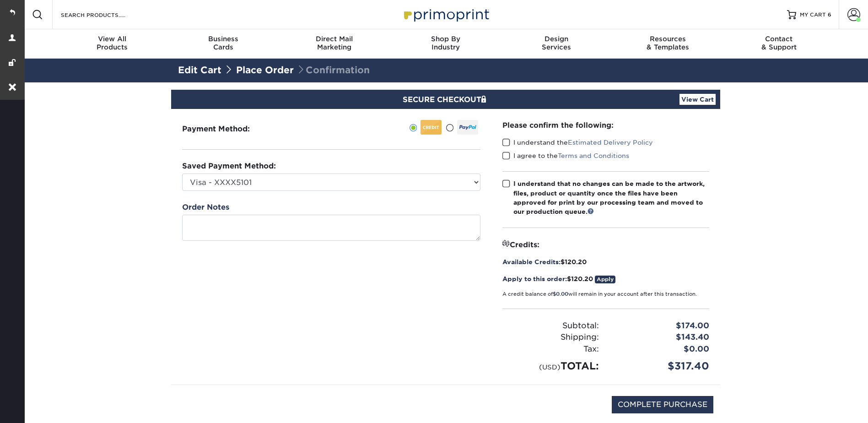 Image resolution: width=868 pixels, height=423 pixels. What do you see at coordinates (599, 294) in the screenshot?
I see `small: A credit balance of will remain in your account after this transaction.` at bounding box center [599, 294].